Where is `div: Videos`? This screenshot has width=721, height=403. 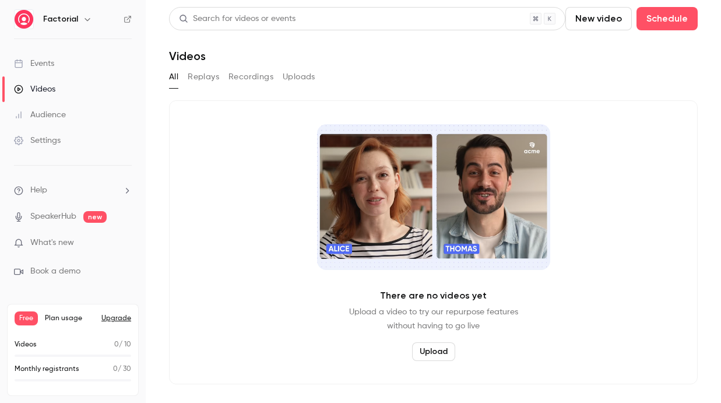
div: Videos is located at coordinates (34, 89).